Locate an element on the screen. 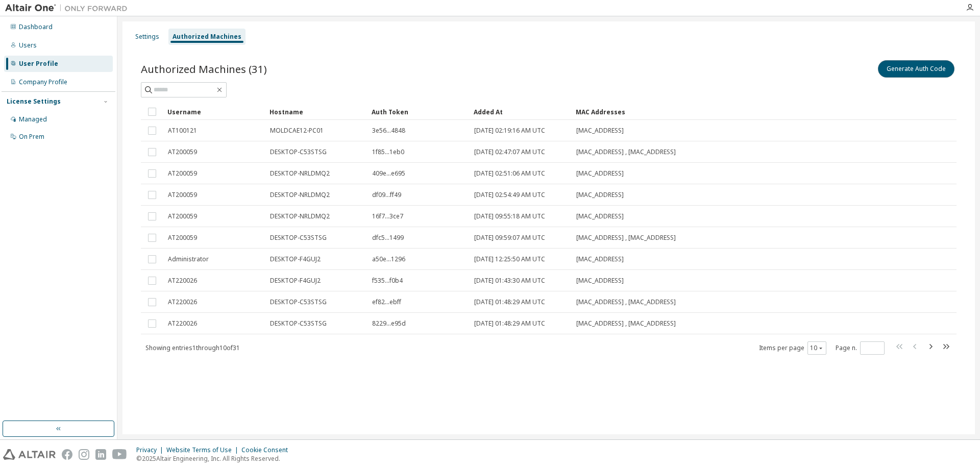 This screenshot has width=980, height=469. img: facebook.svg is located at coordinates (67, 455).